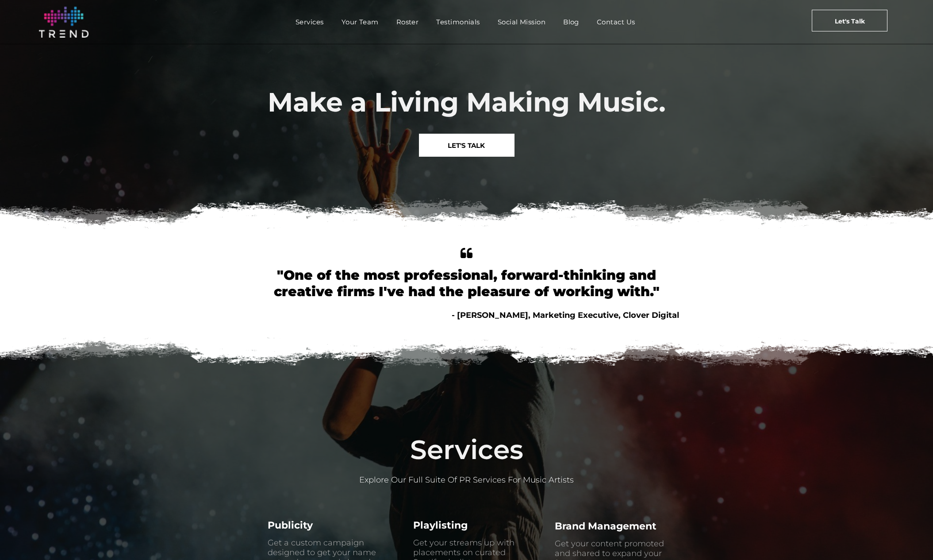  I want to click on a: LET'S TALK, so click(467, 145).